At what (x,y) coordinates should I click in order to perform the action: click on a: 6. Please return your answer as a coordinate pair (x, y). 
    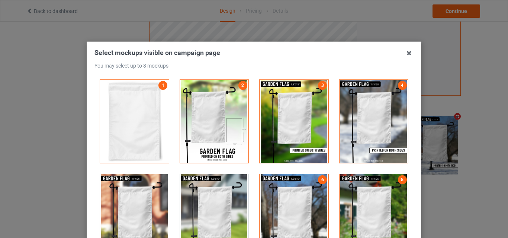
    Looking at the image, I should click on (322, 180).